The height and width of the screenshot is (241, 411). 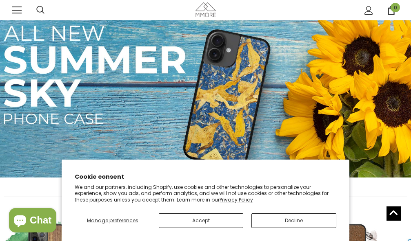 What do you see at coordinates (294, 221) in the screenshot?
I see `button: Decline` at bounding box center [294, 221].